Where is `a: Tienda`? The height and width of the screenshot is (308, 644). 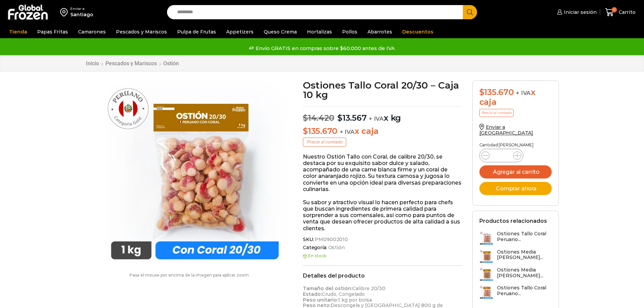
a: Tienda is located at coordinates (18, 32).